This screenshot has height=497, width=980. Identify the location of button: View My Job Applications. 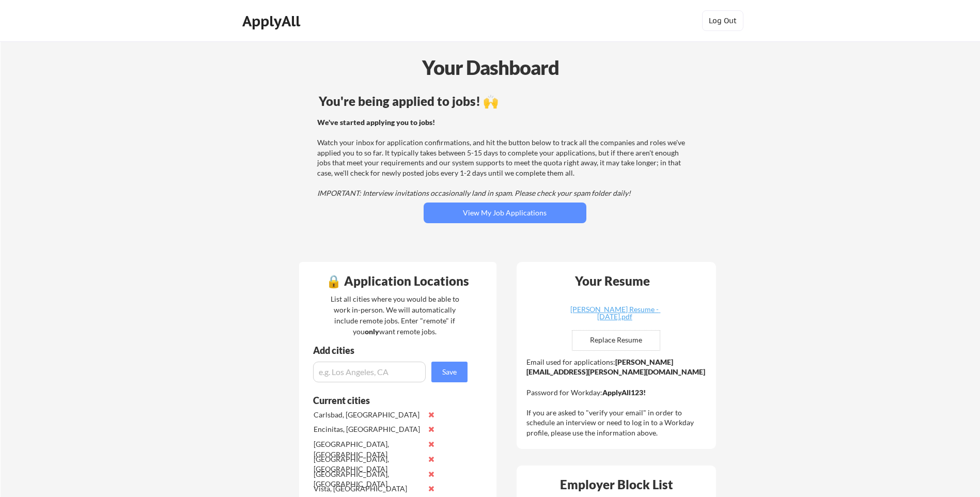
(505, 213).